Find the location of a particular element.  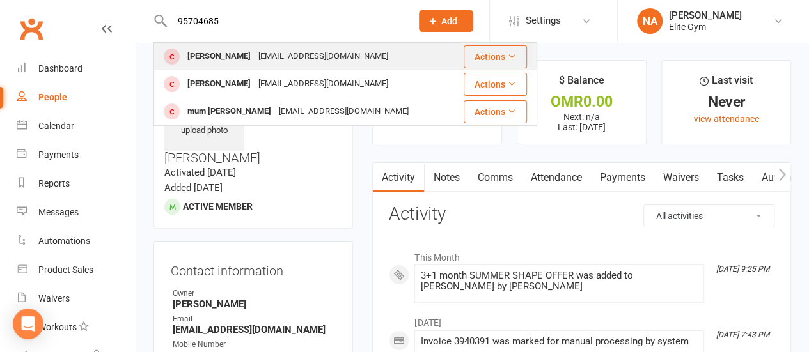

a: Activity is located at coordinates (398, 178).